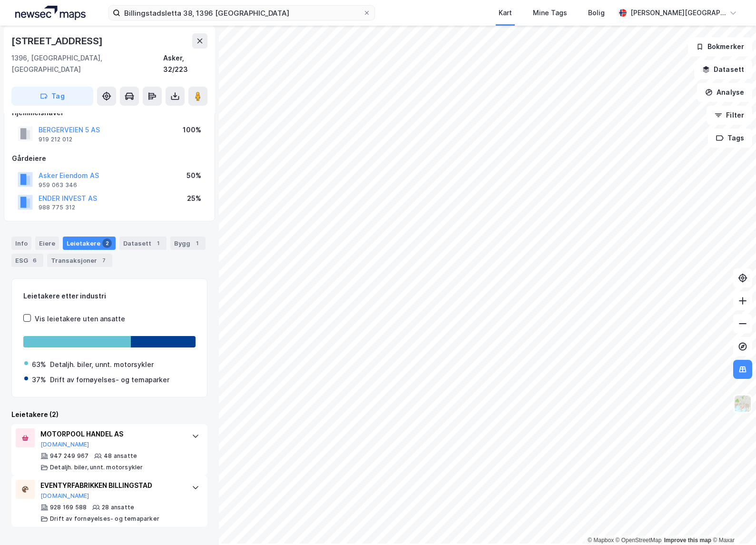 The height and width of the screenshot is (545, 756). I want to click on div: 7, so click(103, 260).